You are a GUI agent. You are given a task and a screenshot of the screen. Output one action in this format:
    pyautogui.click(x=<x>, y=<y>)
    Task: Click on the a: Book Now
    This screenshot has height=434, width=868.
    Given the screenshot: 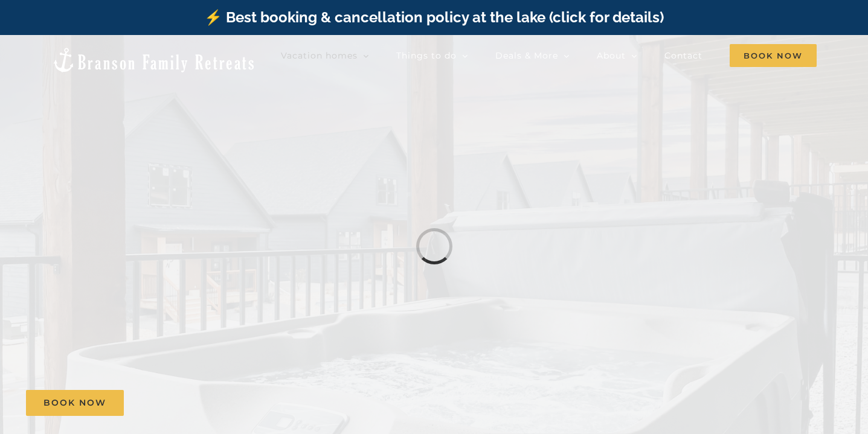 What is the action you would take?
    pyautogui.click(x=75, y=403)
    